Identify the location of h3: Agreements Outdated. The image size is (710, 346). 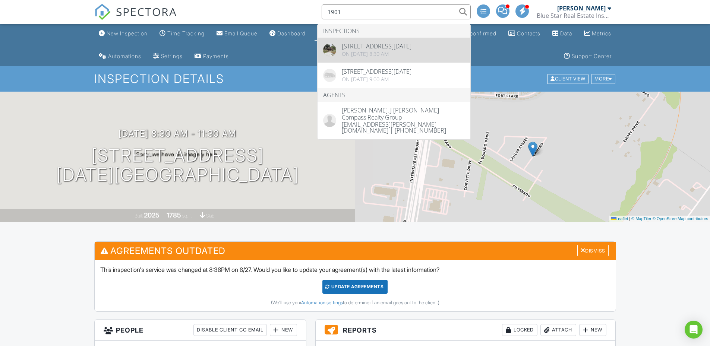
(355, 251).